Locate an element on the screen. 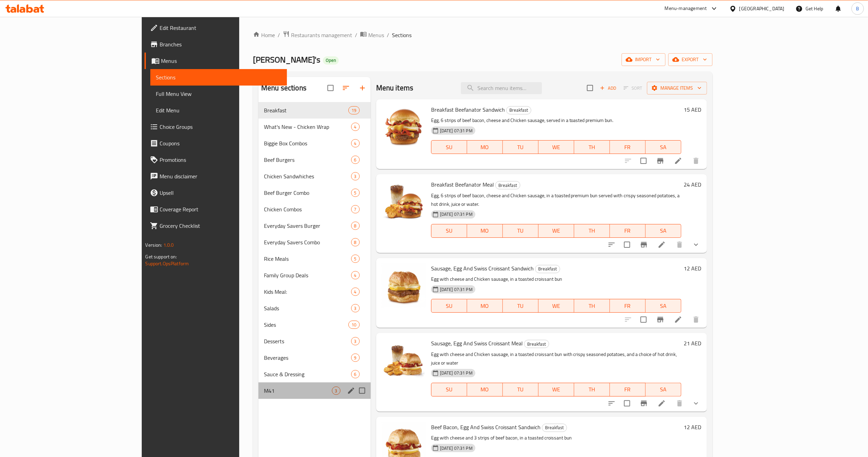 The height and width of the screenshot is (457, 868). span: Chicken Combos is located at coordinates (307, 209).